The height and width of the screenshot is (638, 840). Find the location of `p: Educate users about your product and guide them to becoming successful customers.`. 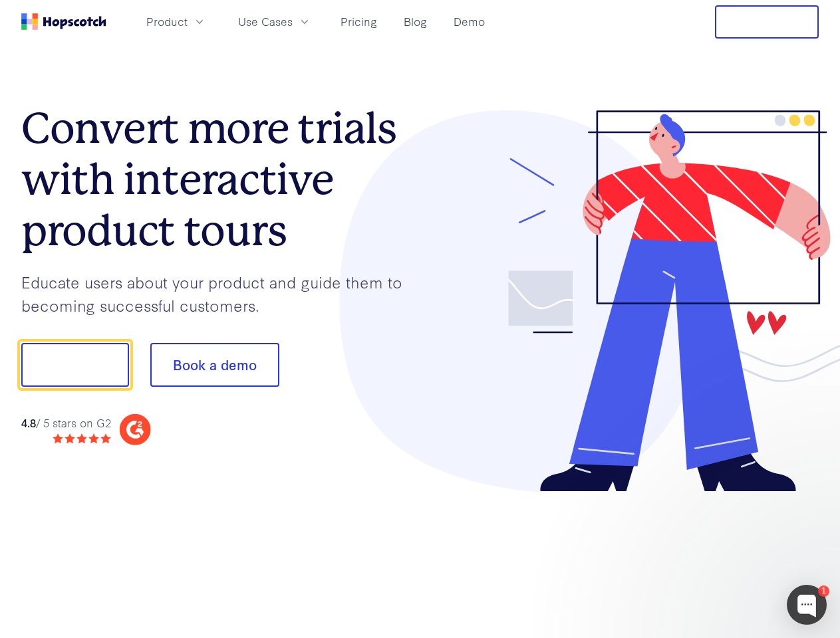

p: Educate users about your product and guide them to becoming successful customers. is located at coordinates (221, 293).